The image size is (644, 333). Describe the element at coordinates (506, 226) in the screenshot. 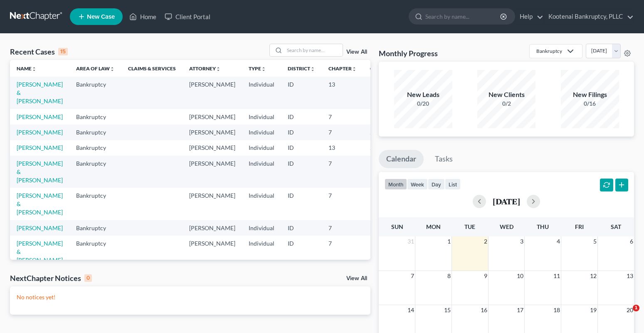

I see `span: Wed` at that location.